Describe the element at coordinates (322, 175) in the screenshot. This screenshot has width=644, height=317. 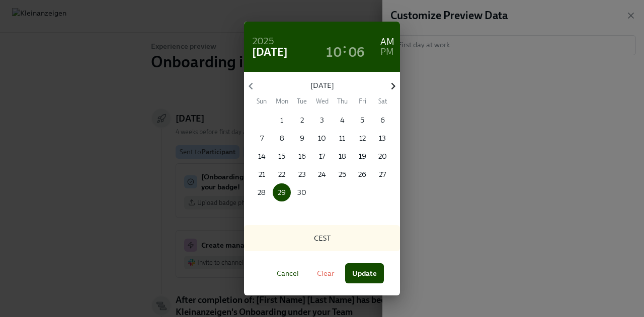
I see `p: 24` at that location.